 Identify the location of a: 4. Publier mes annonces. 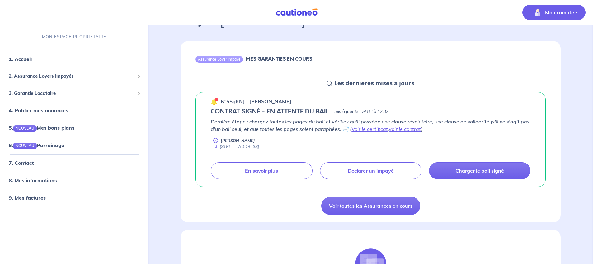
(38, 110).